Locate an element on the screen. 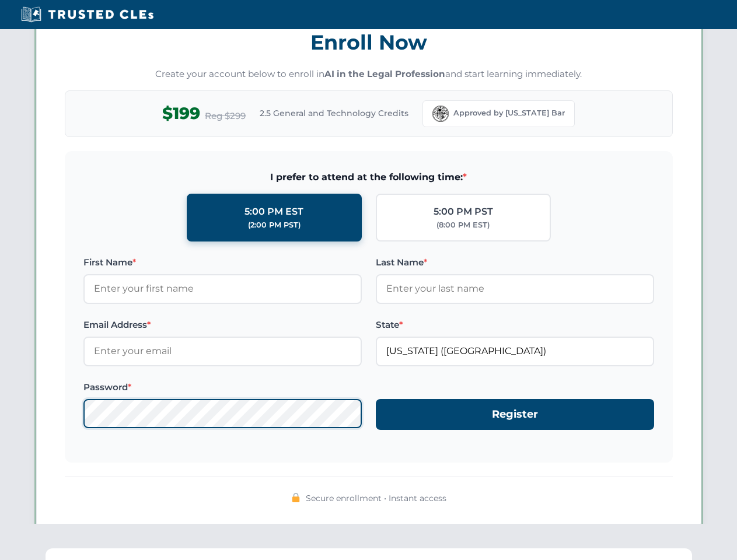 The image size is (737, 560). div: (8:00 PM EST) is located at coordinates (463, 225).